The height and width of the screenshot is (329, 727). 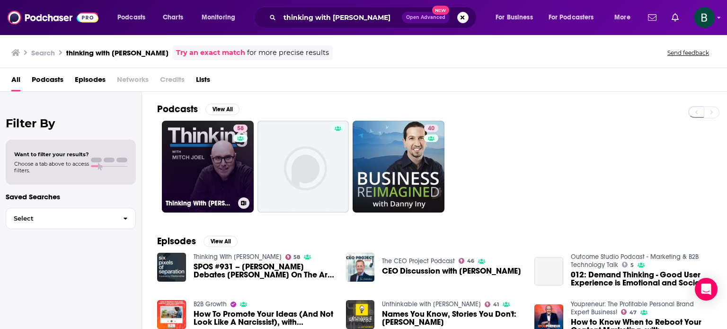 What do you see at coordinates (70, 196) in the screenshot?
I see `p: Saved Searches` at bounding box center [70, 196].